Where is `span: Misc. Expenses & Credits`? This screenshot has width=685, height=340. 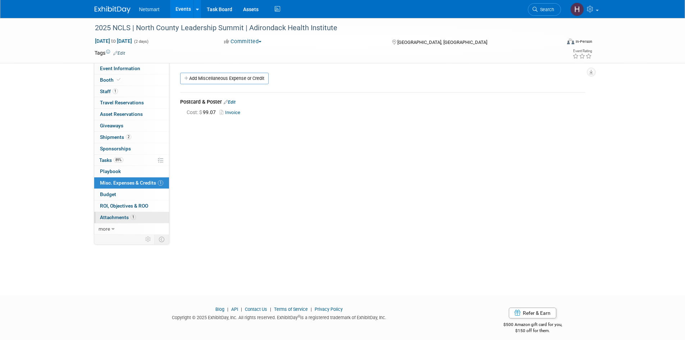
span: Misc. Expenses & Credits is located at coordinates (132, 183).